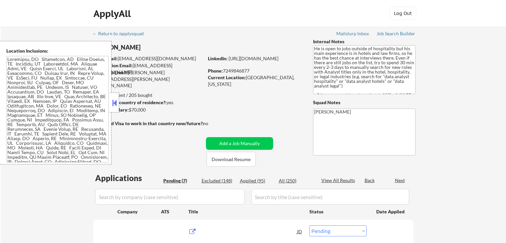  I want to click on strong: Will need Visa to work in that country now/future?:, so click(148, 123).